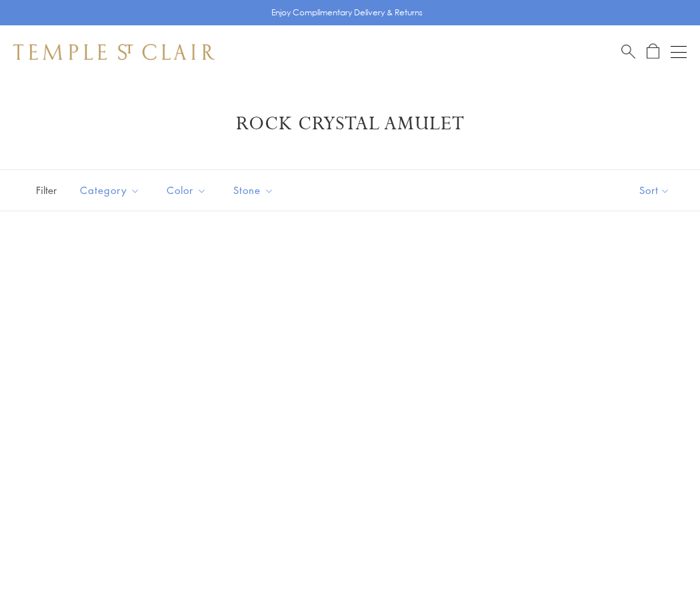 The height and width of the screenshot is (592, 700). I want to click on button: Open navigation, so click(678, 52).